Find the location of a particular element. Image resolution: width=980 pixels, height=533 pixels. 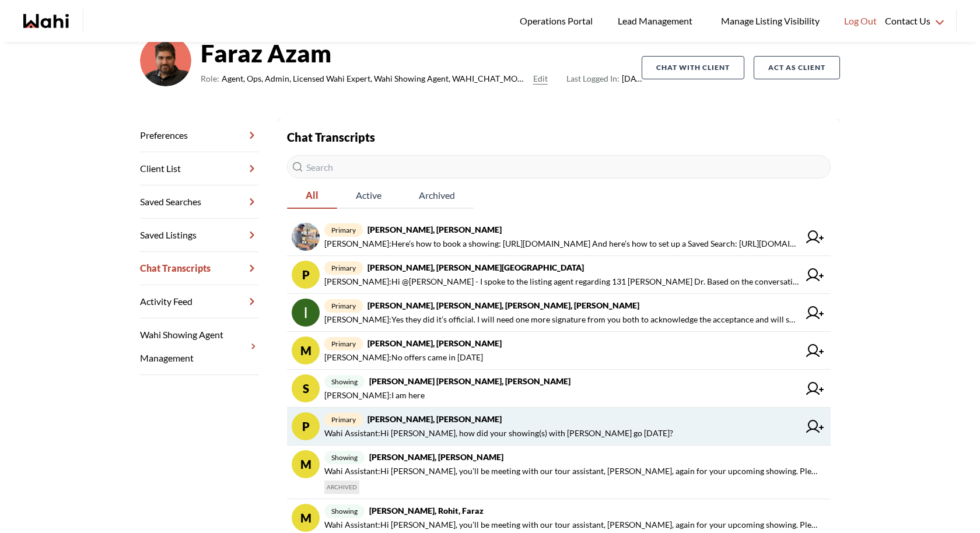

a: Chat Transcripts is located at coordinates (200, 269).